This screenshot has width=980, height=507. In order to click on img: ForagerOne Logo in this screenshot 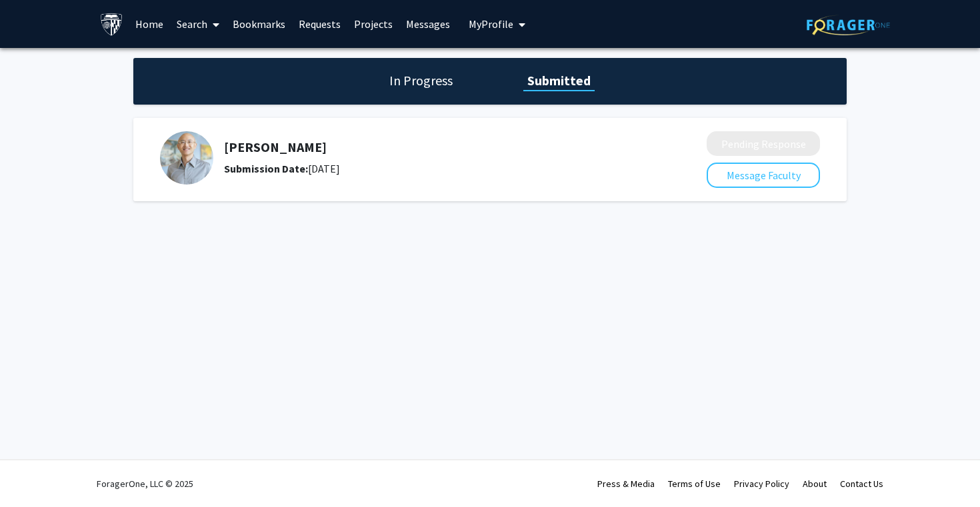, I will do `click(848, 25)`.